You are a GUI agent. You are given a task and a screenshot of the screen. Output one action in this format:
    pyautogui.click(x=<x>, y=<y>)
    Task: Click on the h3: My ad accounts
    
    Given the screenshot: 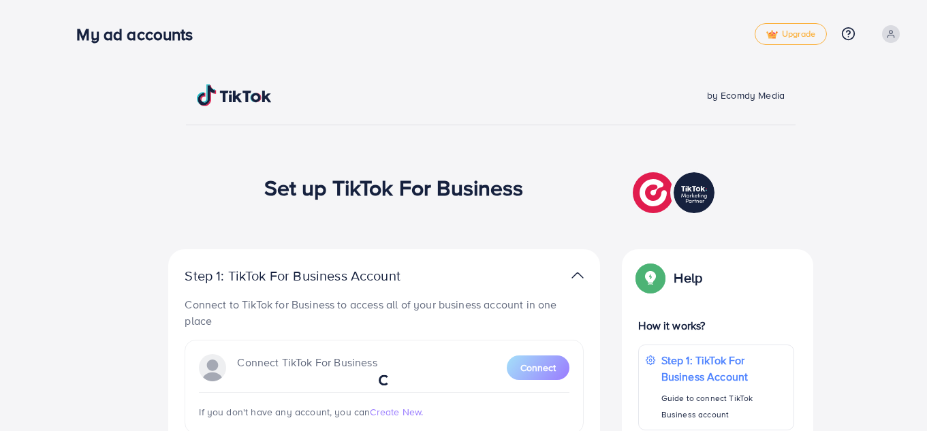 What is the action you would take?
    pyautogui.click(x=140, y=34)
    